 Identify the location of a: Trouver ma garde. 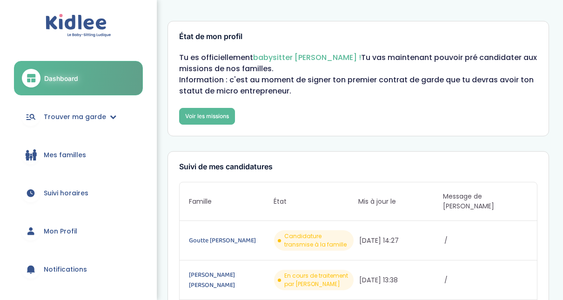
(78, 117).